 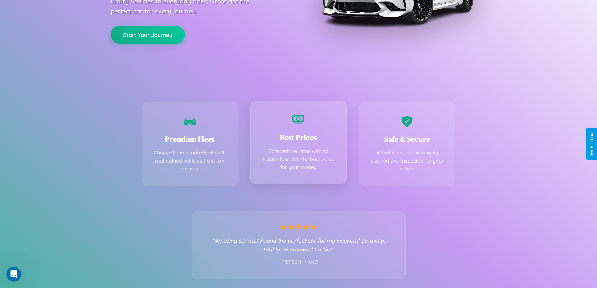 I want to click on div: Give Feedback, so click(x=592, y=144).